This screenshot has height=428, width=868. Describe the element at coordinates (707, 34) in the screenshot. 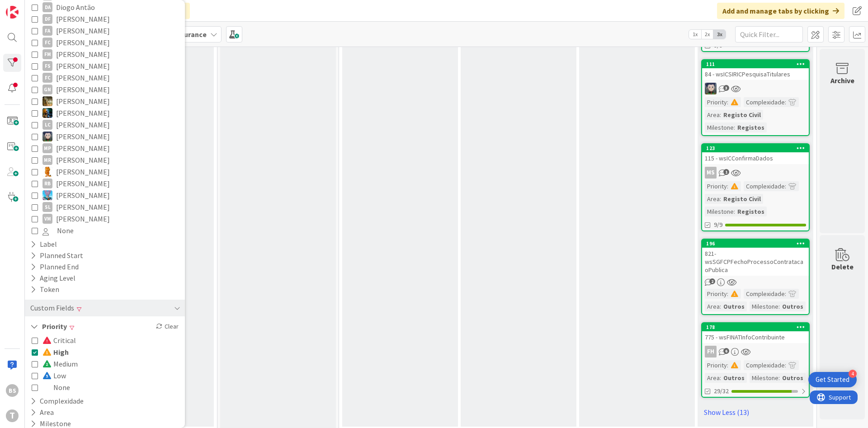

I see `span: 2x` at that location.